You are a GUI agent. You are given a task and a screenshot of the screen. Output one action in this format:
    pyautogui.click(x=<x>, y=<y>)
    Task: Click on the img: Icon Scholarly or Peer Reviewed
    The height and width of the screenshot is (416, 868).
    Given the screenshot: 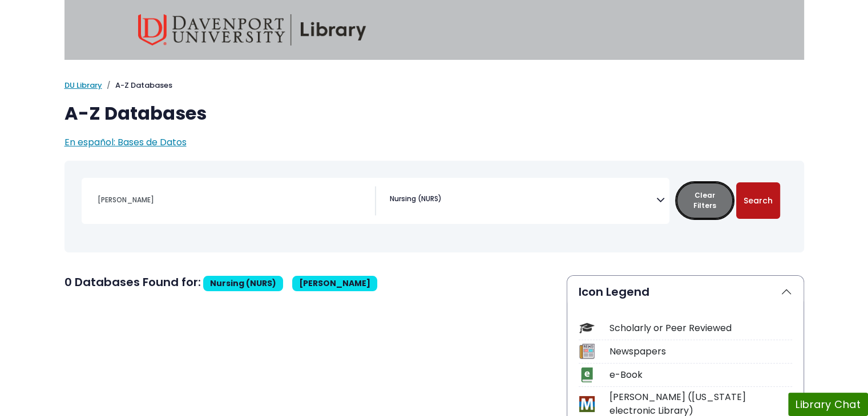 What is the action you would take?
    pyautogui.click(x=587, y=328)
    